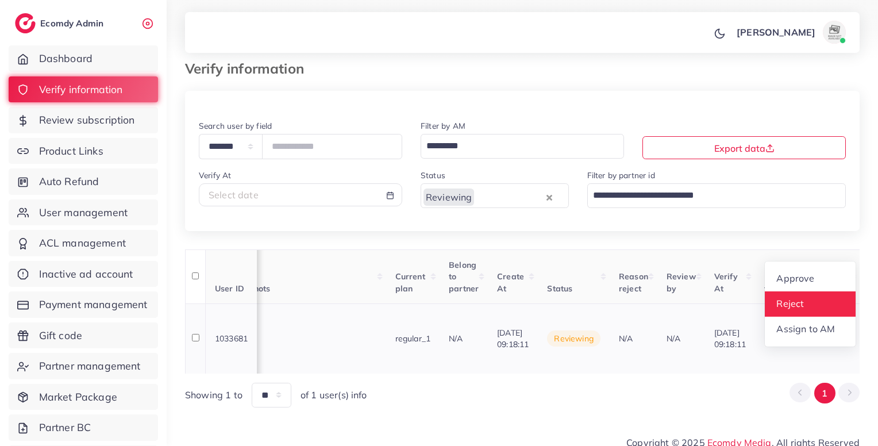 The image size is (878, 446). Describe the element at coordinates (60, 336) in the screenshot. I see `span: Gift code` at that location.